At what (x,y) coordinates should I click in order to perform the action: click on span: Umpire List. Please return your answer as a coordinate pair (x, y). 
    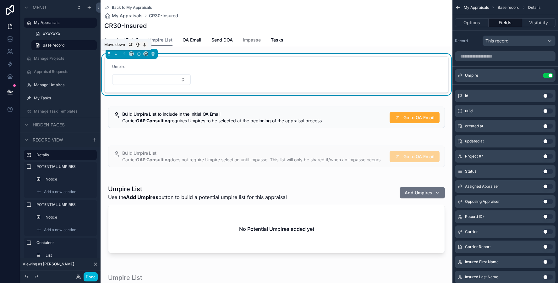
    Looking at the image, I should click on (160, 40).